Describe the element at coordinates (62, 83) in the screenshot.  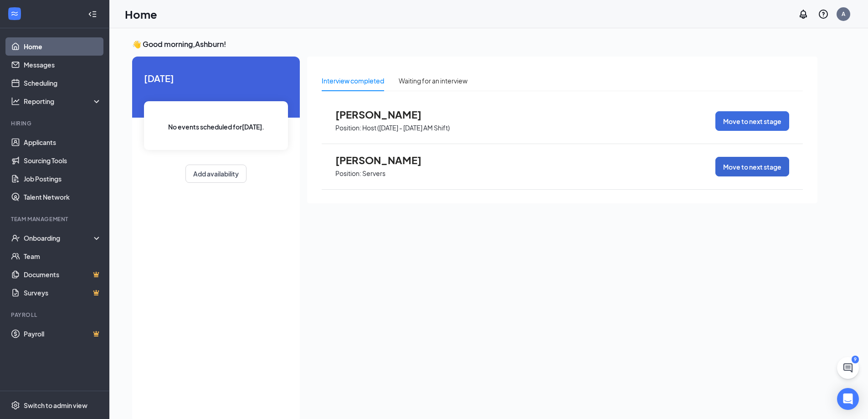
I see `a: Scheduling` at that location.